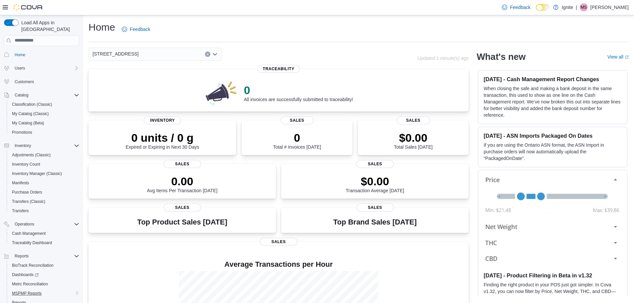 The image size is (634, 303). What do you see at coordinates (42, 95) in the screenshot?
I see `button: Catalog` at bounding box center [42, 95].